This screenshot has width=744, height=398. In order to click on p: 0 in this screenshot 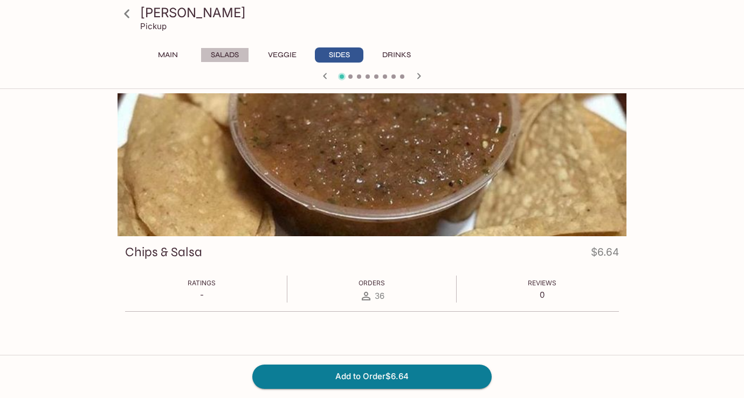, I will do `click(542, 294)`.